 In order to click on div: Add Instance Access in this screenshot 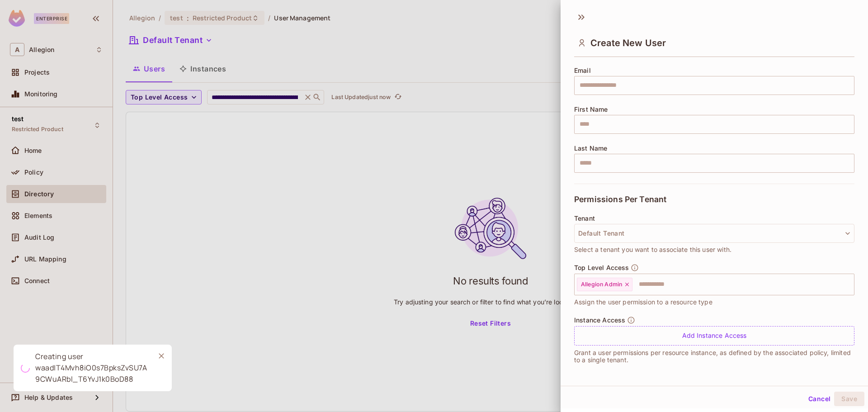, I will do `click(715, 335)`.